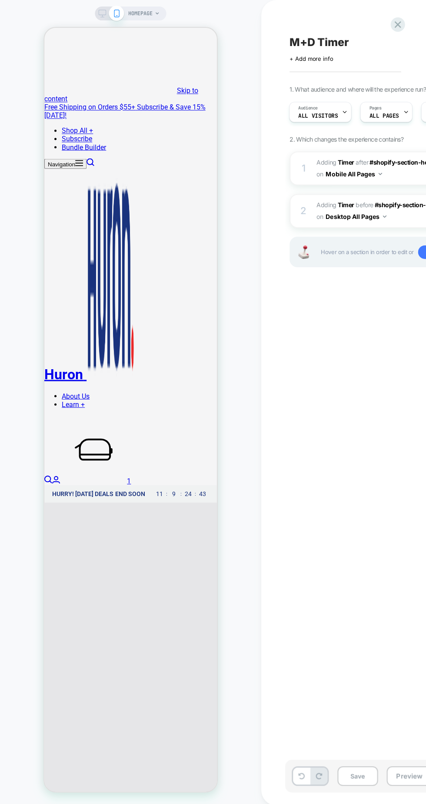 This screenshot has height=804, width=426. What do you see at coordinates (303, 211) in the screenshot?
I see `div: 2` at bounding box center [303, 211].